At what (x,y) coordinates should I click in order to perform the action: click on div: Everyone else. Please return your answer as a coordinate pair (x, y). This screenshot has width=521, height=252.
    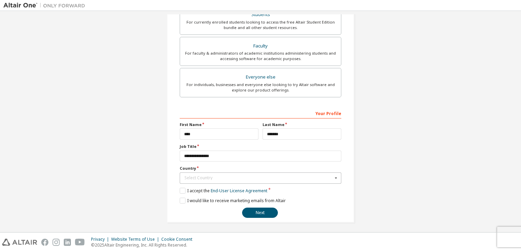
    Looking at the image, I should click on (261, 77).